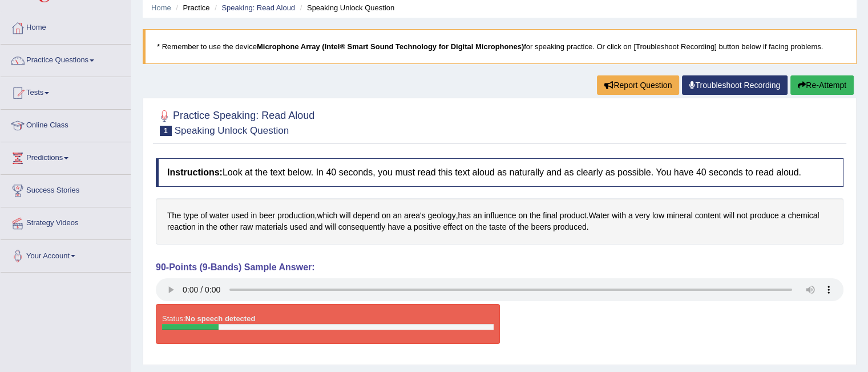 This screenshot has height=372, width=868. I want to click on button: Re-Attempt, so click(822, 85).